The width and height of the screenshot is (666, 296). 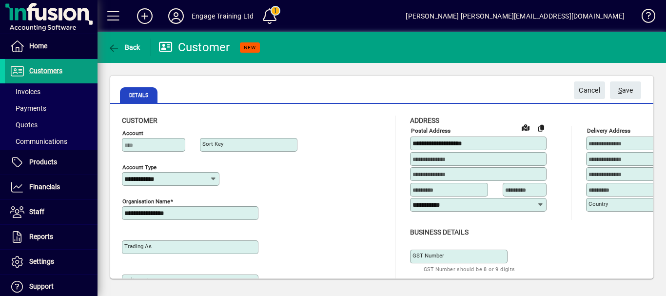 I want to click on span: Reports, so click(x=41, y=237).